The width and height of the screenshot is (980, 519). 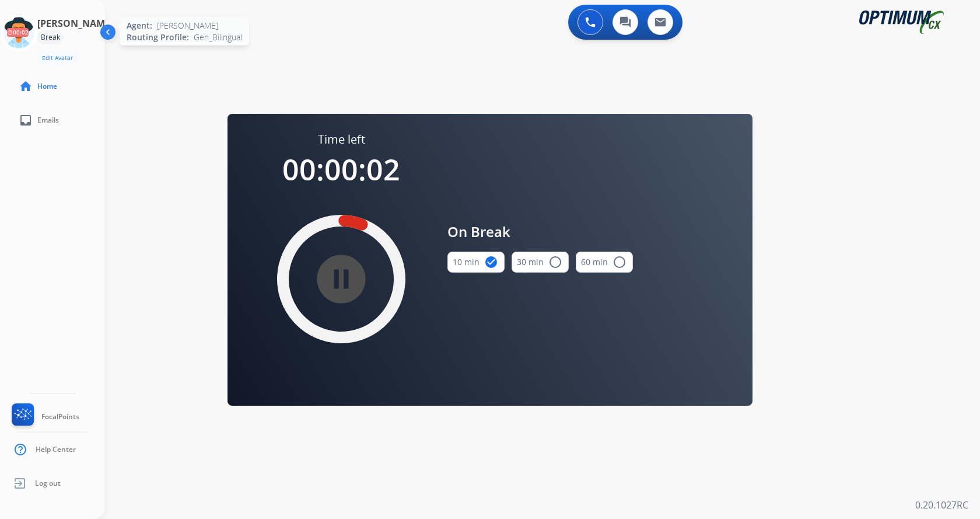 What do you see at coordinates (25, 86) in the screenshot?
I see `mat-icon: home` at bounding box center [25, 86].